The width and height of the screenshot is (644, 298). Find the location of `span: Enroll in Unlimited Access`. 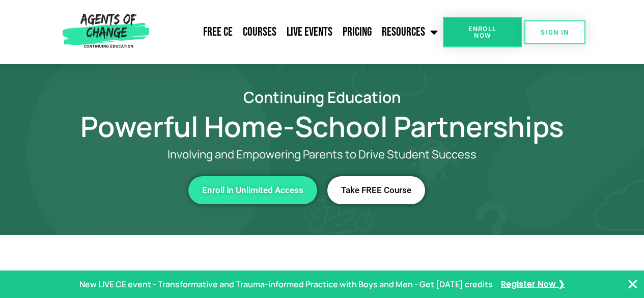

span: Enroll in Unlimited Access is located at coordinates (252, 190).